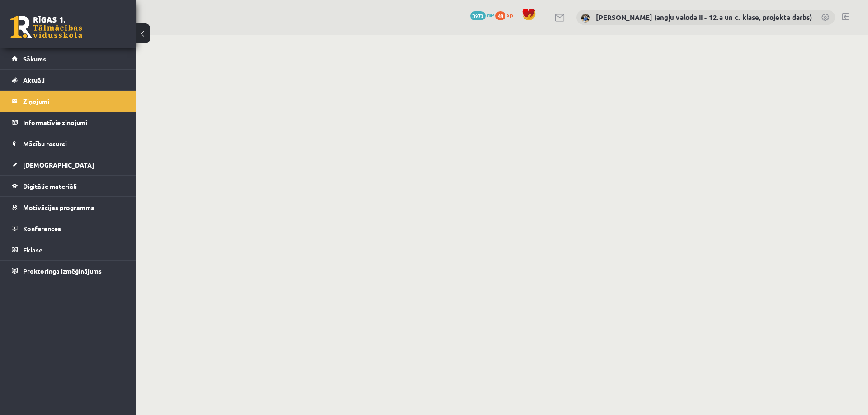 Image resolution: width=868 pixels, height=415 pixels. What do you see at coordinates (68, 122) in the screenshot?
I see `a: Informatīvie ziņojumi` at bounding box center [68, 122].